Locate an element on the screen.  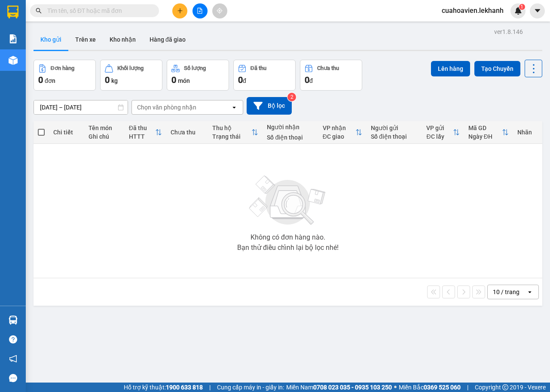
div: HTTT is located at coordinates (142, 137).